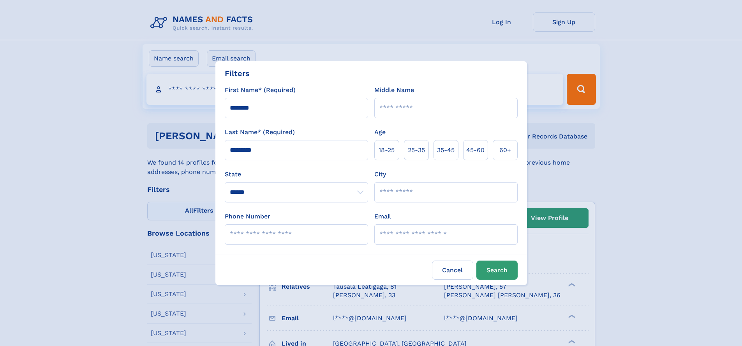 The image size is (742, 346). Describe the element at coordinates (497, 270) in the screenshot. I see `button: Search` at that location.